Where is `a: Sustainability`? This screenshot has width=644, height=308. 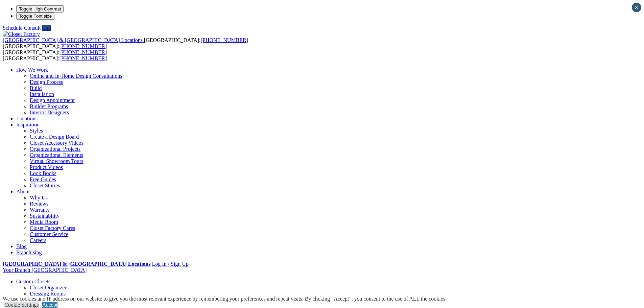
a: Sustainability is located at coordinates (44, 215).